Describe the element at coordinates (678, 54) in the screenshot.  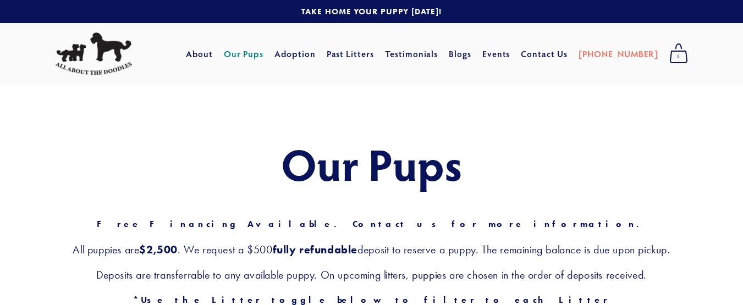
I see `a: 0 items in cart` at that location.